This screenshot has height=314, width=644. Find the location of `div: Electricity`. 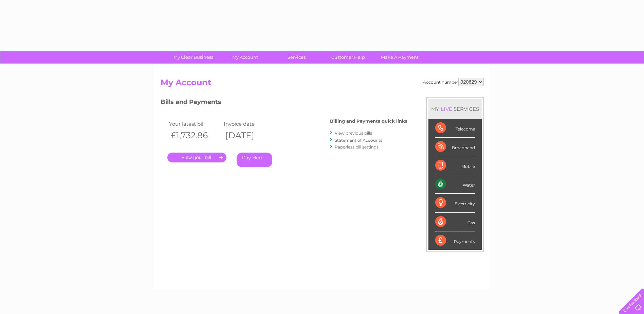

div: Electricity is located at coordinates (455, 203).